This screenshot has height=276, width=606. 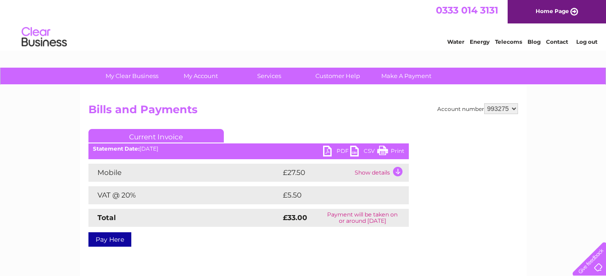 I want to click on a: Pay Here, so click(x=110, y=240).